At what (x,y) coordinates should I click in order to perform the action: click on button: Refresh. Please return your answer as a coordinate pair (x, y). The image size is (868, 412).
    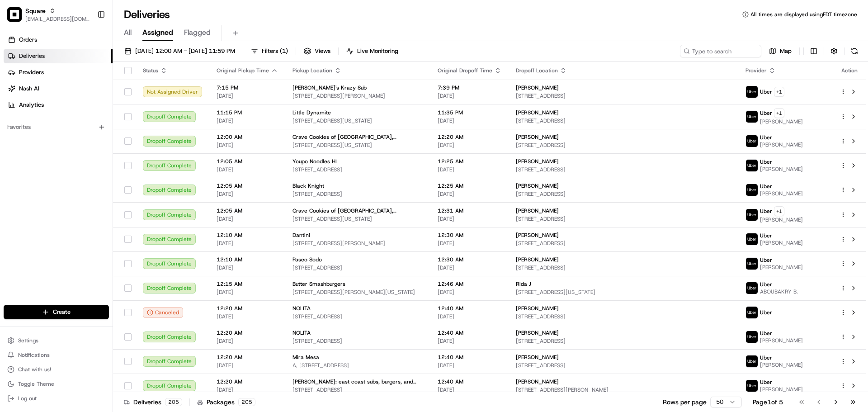
    Looking at the image, I should click on (855, 51).